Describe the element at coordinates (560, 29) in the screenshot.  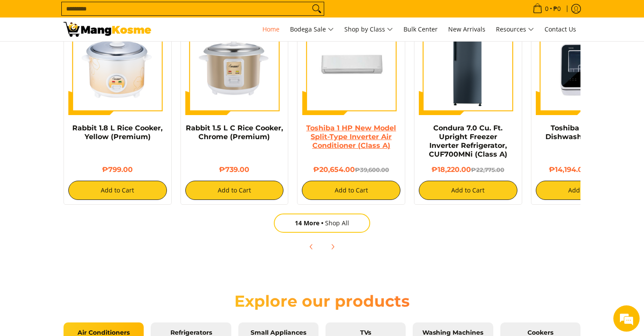
I see `a: Contact Us` at that location.